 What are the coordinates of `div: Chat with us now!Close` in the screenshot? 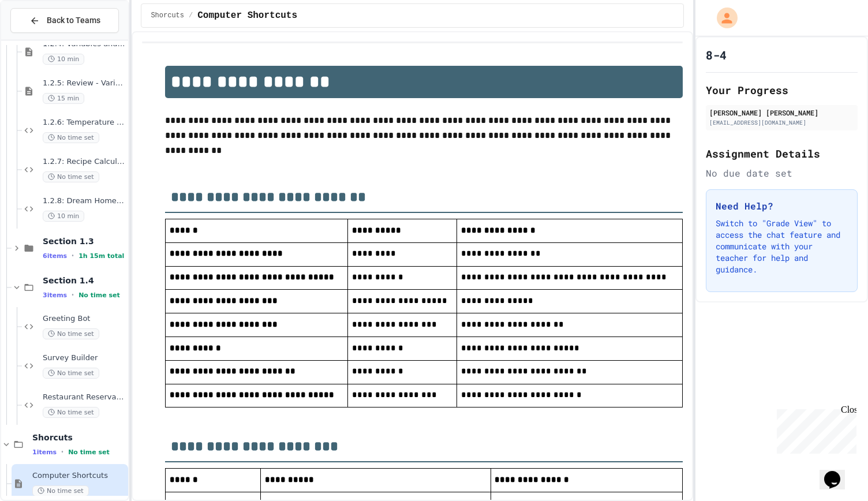 It's located at (42, 39).